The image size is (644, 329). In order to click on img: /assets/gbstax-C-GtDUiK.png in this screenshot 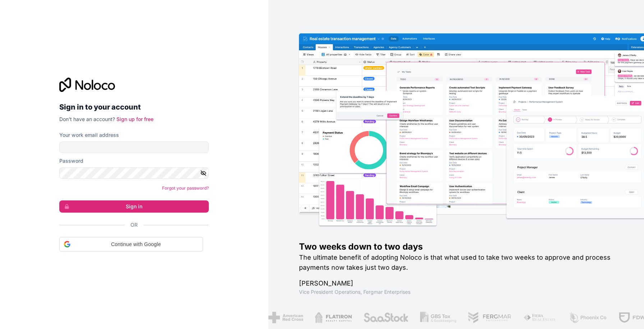, I will do `click(438, 318)`.